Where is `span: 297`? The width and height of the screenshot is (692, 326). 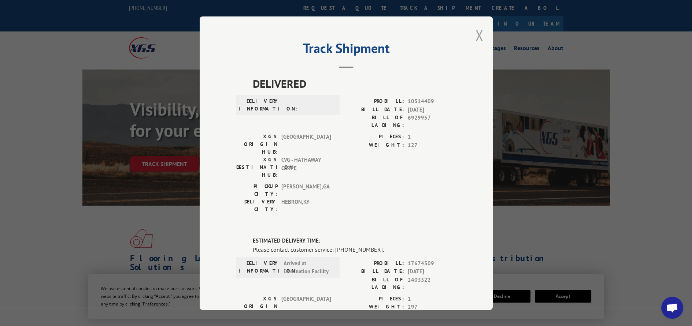 span: 297 is located at coordinates (432, 307).